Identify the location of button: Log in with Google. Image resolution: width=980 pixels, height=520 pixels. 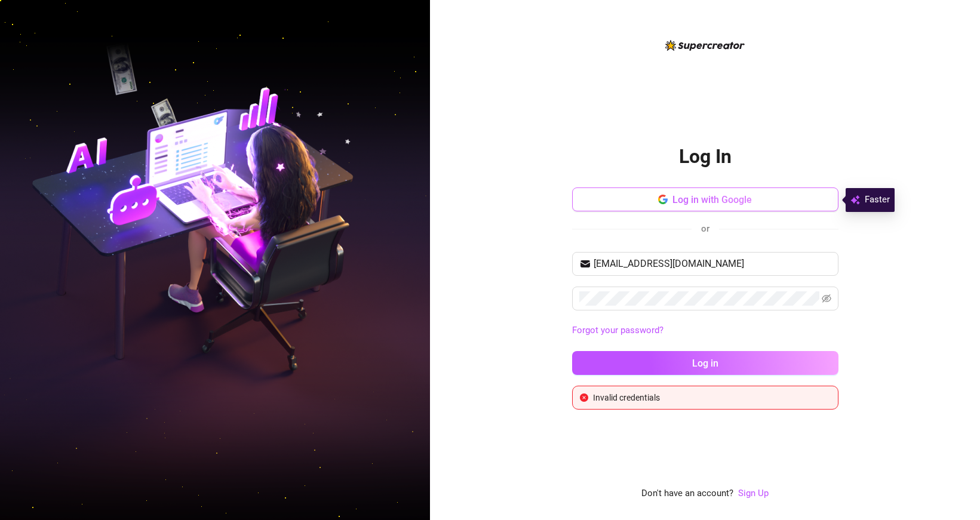
(706, 200).